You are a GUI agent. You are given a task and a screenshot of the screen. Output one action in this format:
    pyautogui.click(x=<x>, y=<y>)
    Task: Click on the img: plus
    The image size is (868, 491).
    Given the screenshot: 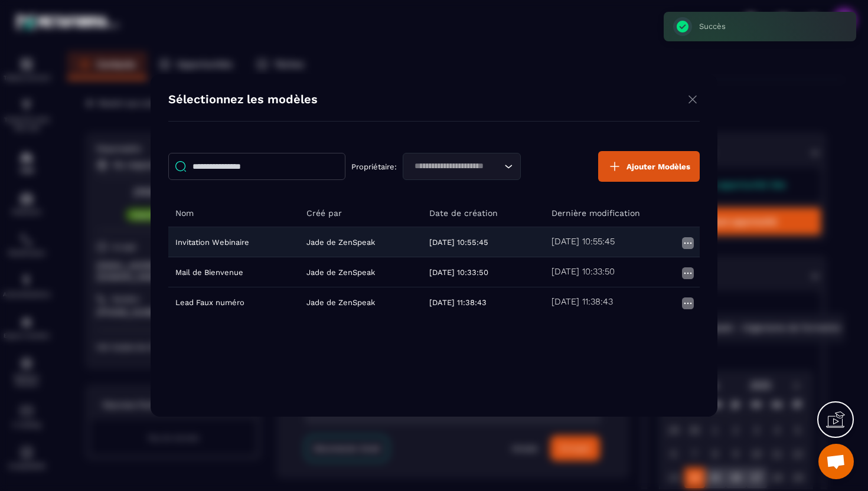 What is the action you would take?
    pyautogui.click(x=615, y=167)
    